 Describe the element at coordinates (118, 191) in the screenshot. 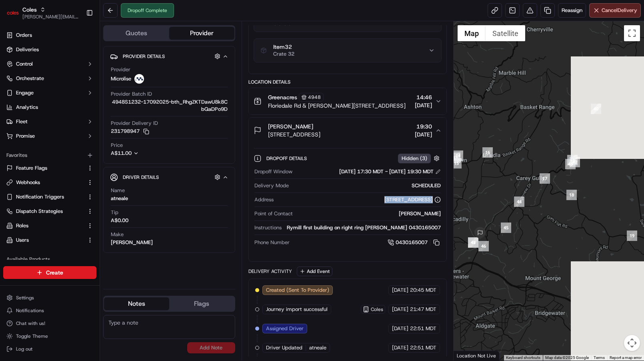

I see `span: Name` at that location.